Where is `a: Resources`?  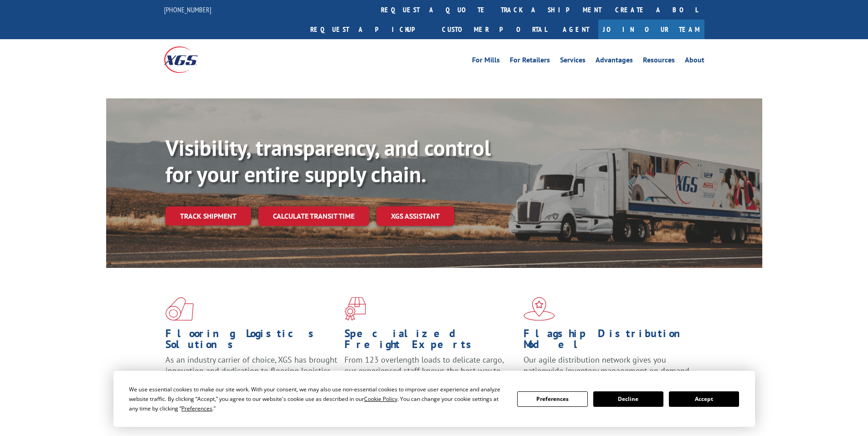 a: Resources is located at coordinates (659, 62).